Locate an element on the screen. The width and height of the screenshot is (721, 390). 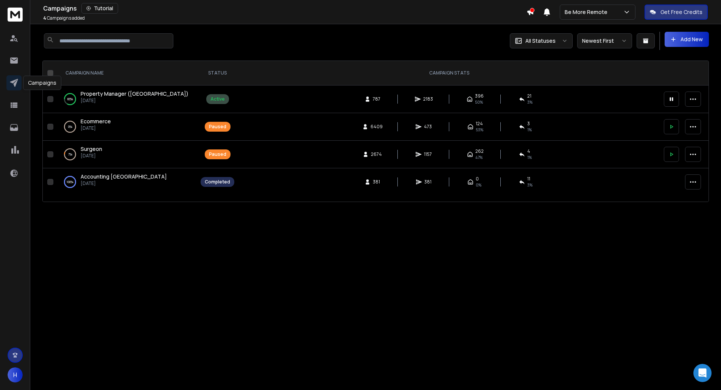
p: 83 % is located at coordinates (70, 99).